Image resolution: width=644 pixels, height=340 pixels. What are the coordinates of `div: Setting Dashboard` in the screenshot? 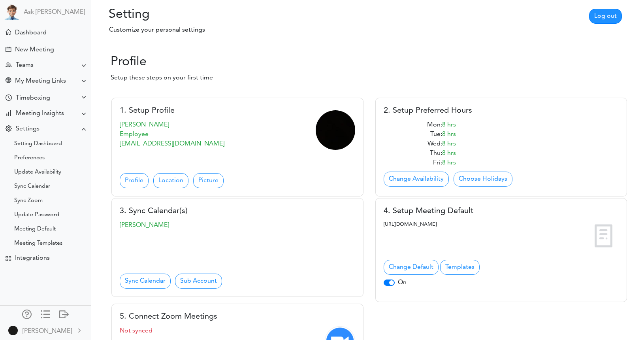 It's located at (38, 144).